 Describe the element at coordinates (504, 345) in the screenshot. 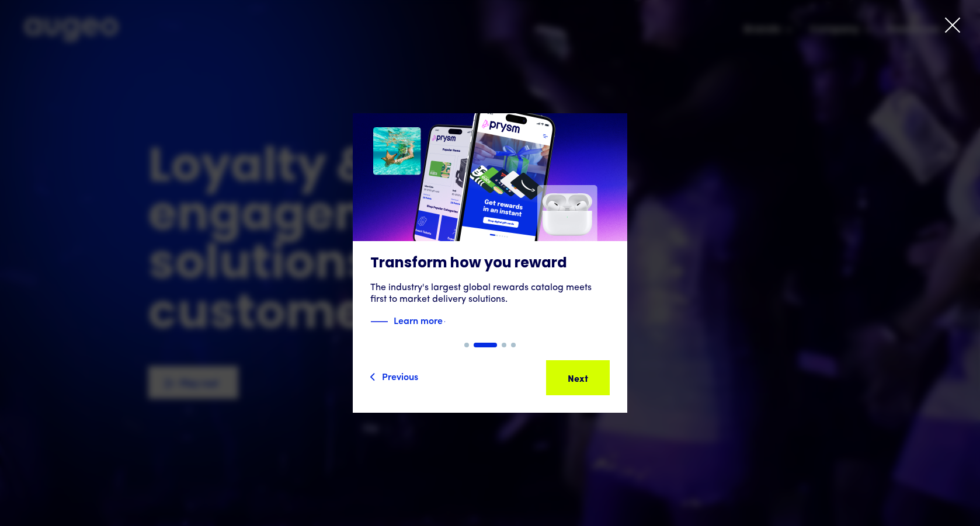

I see `div: Show slide 3 of 4` at that location.